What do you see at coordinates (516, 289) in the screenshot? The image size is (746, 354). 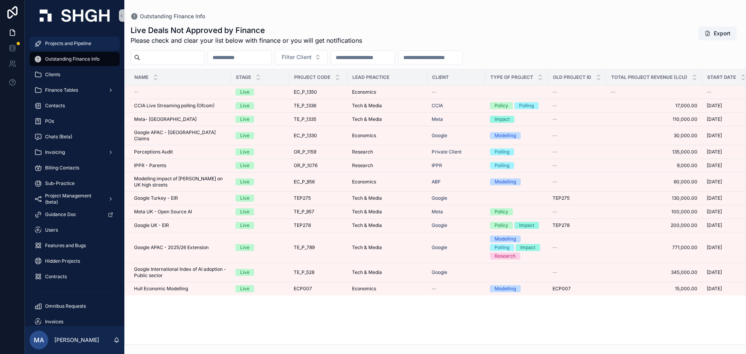 I see `a: Modelling` at bounding box center [516, 289].